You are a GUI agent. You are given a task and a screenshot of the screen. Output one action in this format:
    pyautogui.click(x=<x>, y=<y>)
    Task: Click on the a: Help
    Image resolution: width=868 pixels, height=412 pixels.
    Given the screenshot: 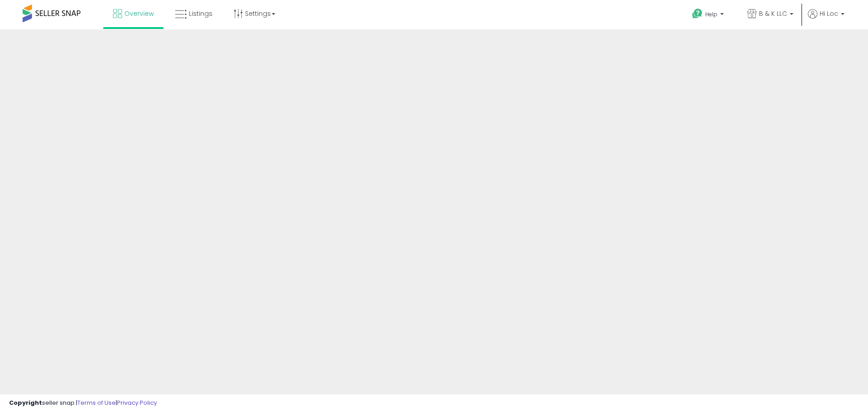 What is the action you would take?
    pyautogui.click(x=709, y=16)
    